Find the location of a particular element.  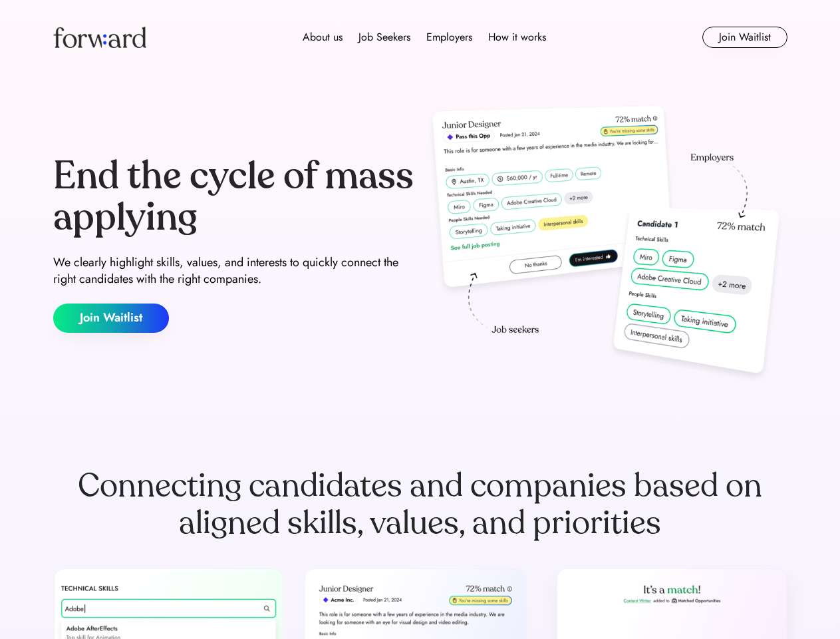

div: End the cycle of mass applying is located at coordinates (234, 196).